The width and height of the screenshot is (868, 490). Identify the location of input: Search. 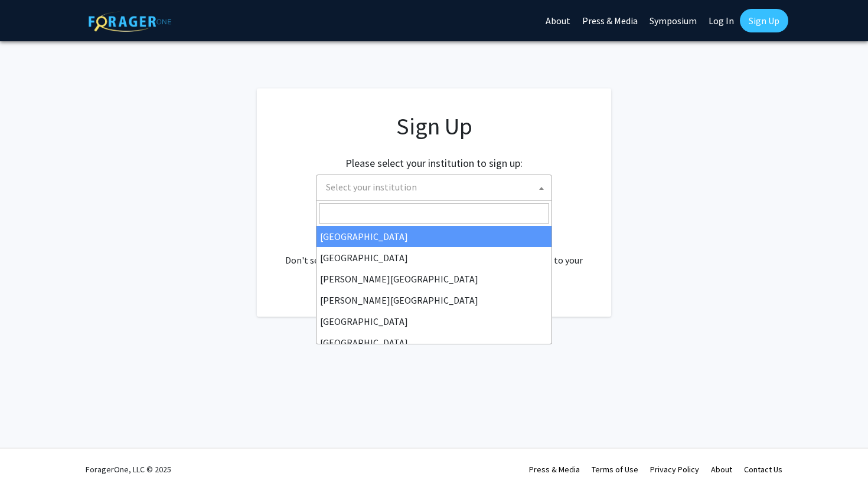
(434, 213).